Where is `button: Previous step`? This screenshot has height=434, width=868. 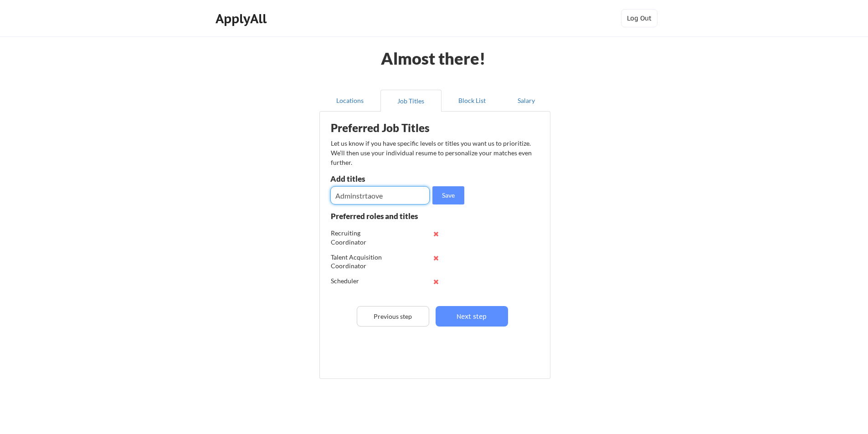
button: Previous step is located at coordinates (393, 316).